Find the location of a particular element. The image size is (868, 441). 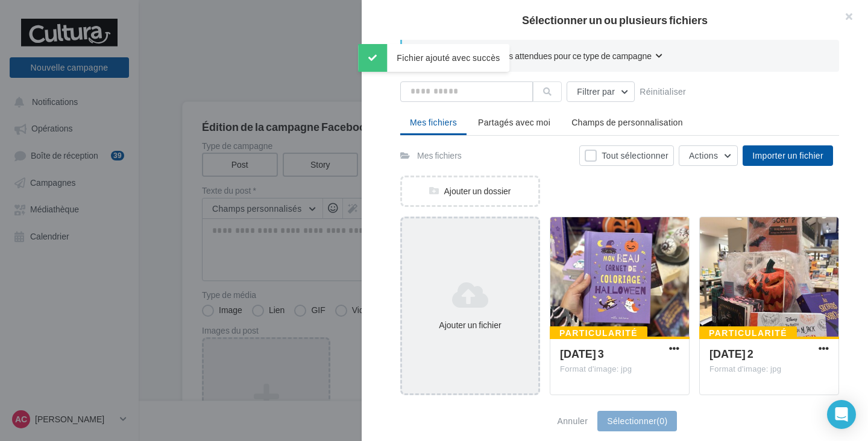

span: Partagés avec moi is located at coordinates (514, 122).